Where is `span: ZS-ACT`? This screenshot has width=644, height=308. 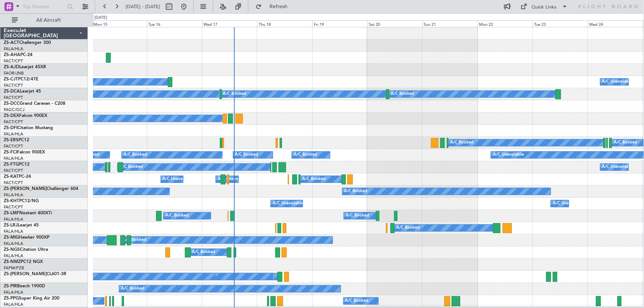 span: ZS-ACT is located at coordinates (11, 43).